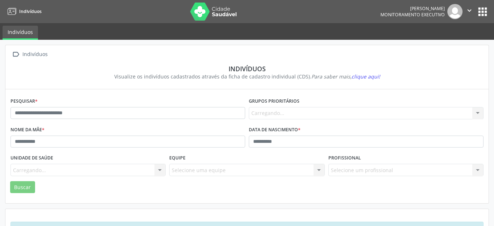 The image size is (494, 226). What do you see at coordinates (344, 158) in the screenshot?
I see `label: Profissional` at bounding box center [344, 158].